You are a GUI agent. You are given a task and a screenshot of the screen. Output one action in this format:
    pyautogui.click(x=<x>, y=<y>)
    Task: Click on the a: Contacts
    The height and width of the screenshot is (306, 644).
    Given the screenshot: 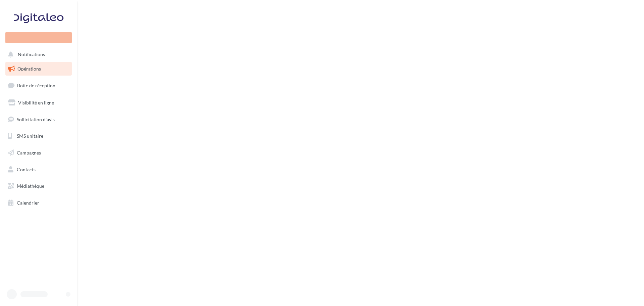 What is the action you would take?
    pyautogui.click(x=38, y=170)
    